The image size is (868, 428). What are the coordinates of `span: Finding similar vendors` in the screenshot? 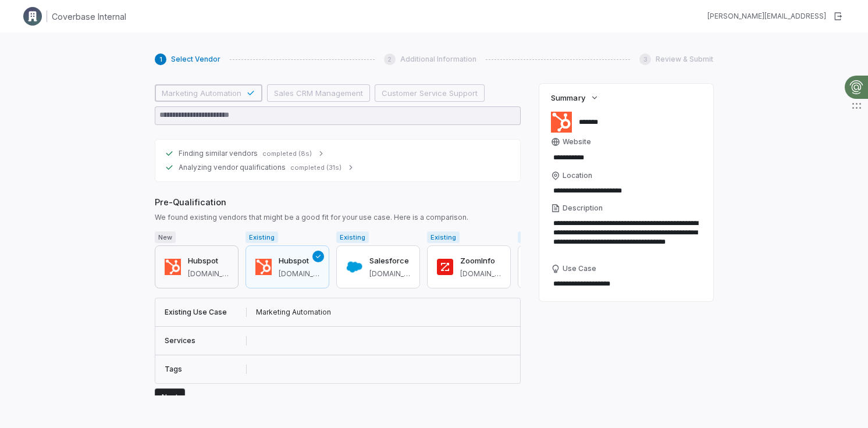 It's located at (218, 154).